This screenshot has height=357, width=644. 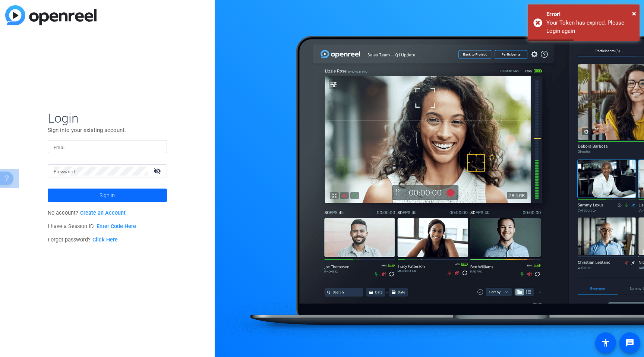 What do you see at coordinates (103, 213) in the screenshot?
I see `a: Create an Account` at bounding box center [103, 213].